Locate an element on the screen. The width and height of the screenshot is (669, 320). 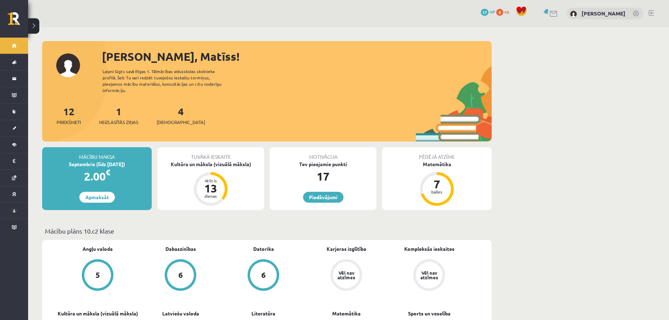
a: Matemātika is located at coordinates (346, 313).